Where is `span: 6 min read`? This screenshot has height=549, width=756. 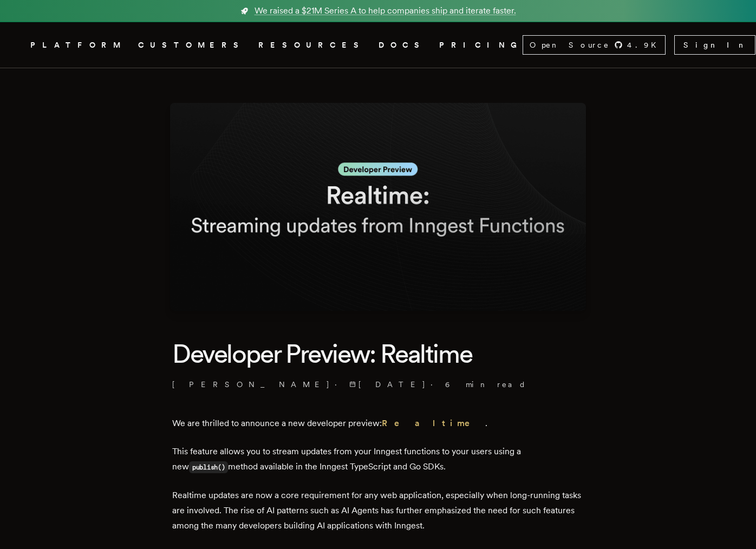
span: 6 min read is located at coordinates (486, 384).